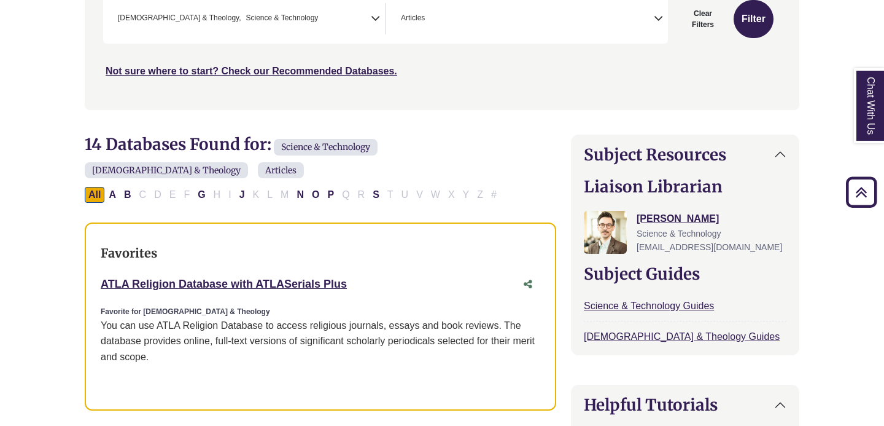 Image resolution: width=884 pixels, height=426 pixels. What do you see at coordinates (177, 18) in the screenshot?
I see `li: Bible & Theology` at bounding box center [177, 18].